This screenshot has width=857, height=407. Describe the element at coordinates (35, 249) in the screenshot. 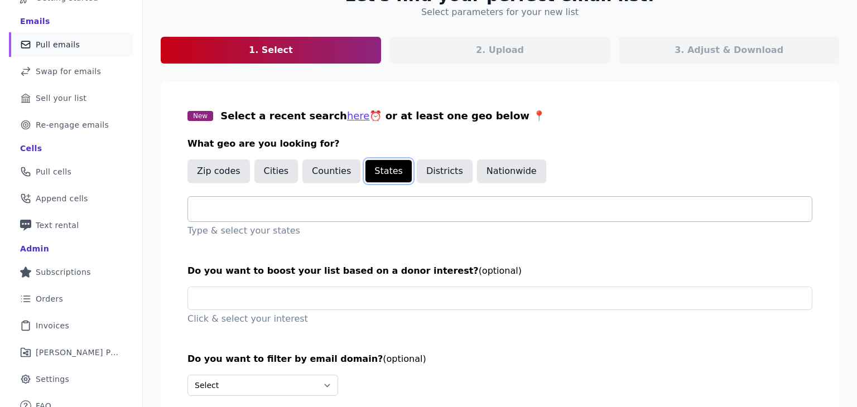

I see `div: Admin` at that location.